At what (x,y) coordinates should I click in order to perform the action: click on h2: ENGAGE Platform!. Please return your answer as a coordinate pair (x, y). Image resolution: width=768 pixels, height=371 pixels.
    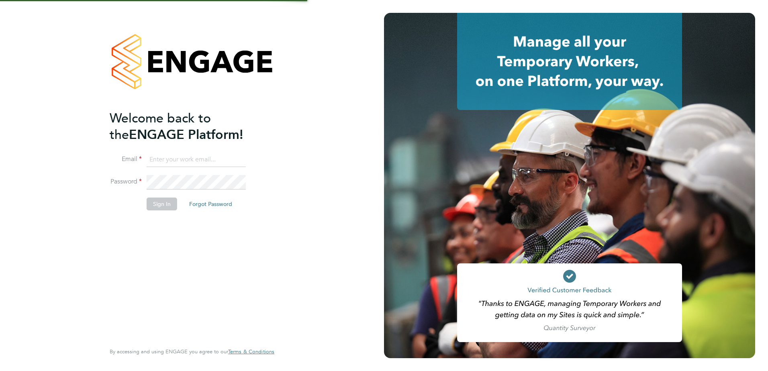
    Looking at the image, I should click on (188, 126).